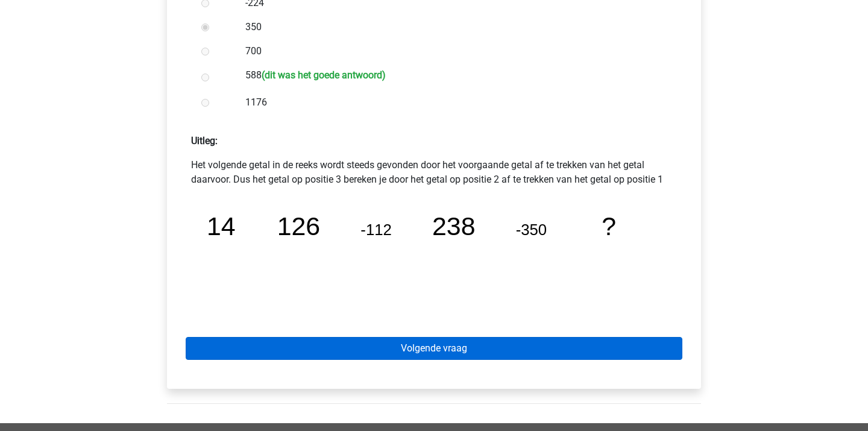 The image size is (868, 431). What do you see at coordinates (377, 230) in the screenshot?
I see `tspan: -112` at bounding box center [377, 230].